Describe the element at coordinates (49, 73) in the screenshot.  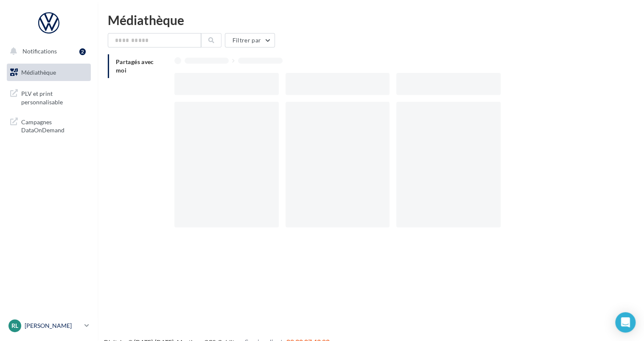
I see `a: Médiathèque` at that location.